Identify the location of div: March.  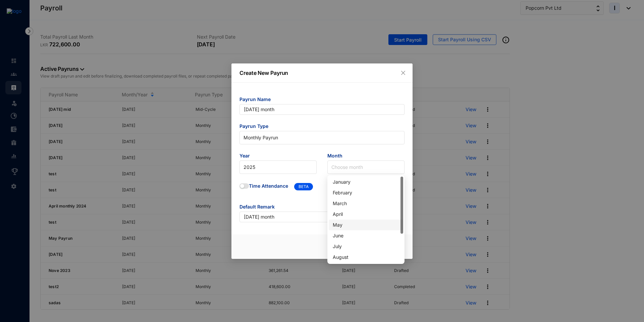
(366, 203).